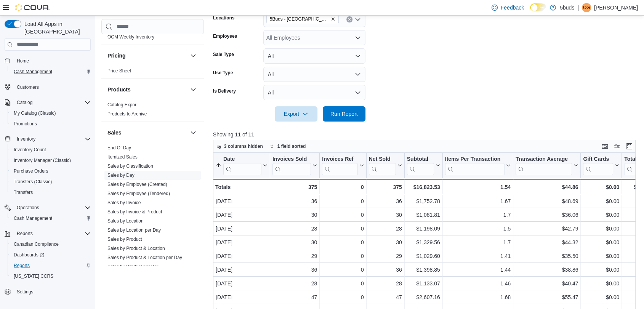 The width and height of the screenshot is (644, 309). What do you see at coordinates (291, 165) in the screenshot?
I see `div: Invoices Sold` at bounding box center [291, 165].